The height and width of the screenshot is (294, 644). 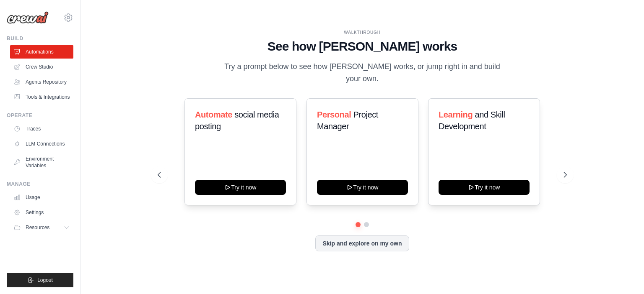 I want to click on span: social media posting, so click(x=237, y=120).